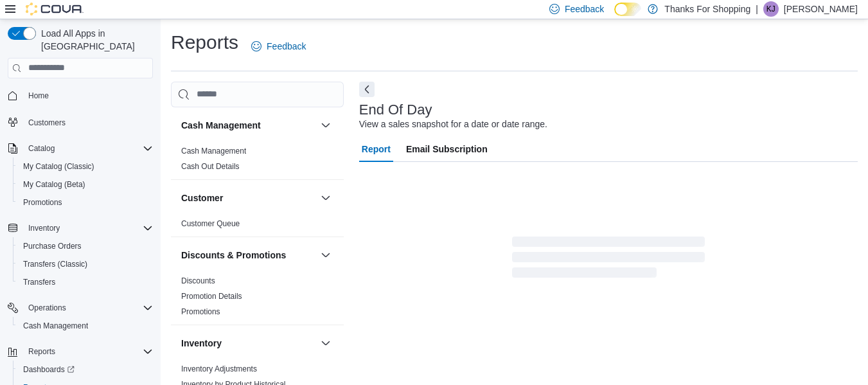 The height and width of the screenshot is (385, 868). I want to click on a: Cash Management, so click(213, 151).